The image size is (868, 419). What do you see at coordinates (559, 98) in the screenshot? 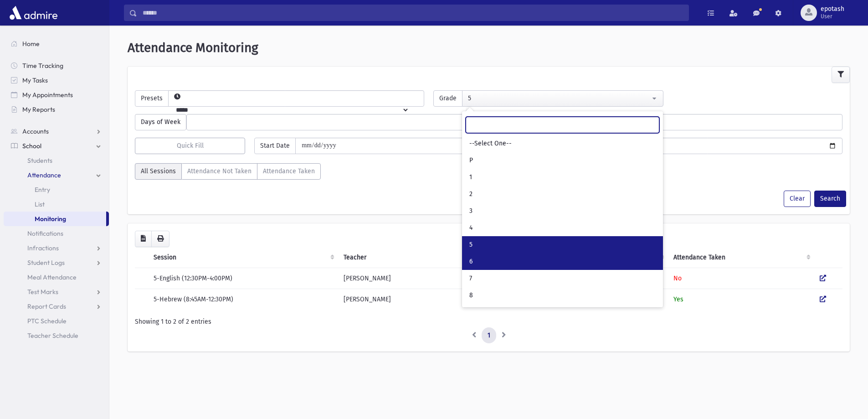
I see `div: 5` at bounding box center [559, 98].